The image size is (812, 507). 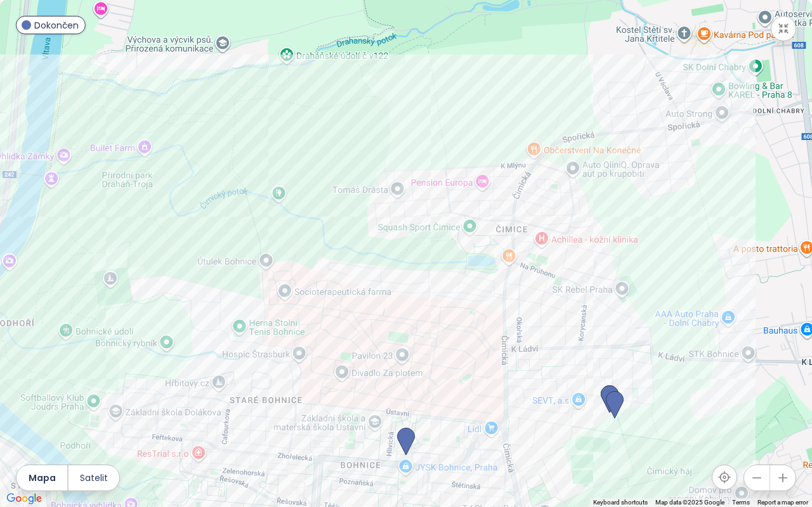 What do you see at coordinates (42, 478) in the screenshot?
I see `span: Mapa` at bounding box center [42, 478].